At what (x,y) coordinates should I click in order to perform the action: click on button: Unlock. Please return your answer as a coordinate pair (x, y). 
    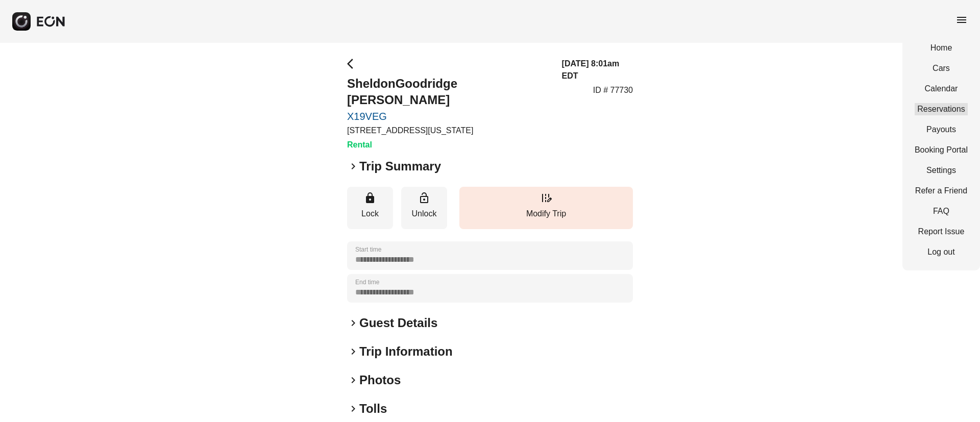
    Looking at the image, I should click on (424, 208).